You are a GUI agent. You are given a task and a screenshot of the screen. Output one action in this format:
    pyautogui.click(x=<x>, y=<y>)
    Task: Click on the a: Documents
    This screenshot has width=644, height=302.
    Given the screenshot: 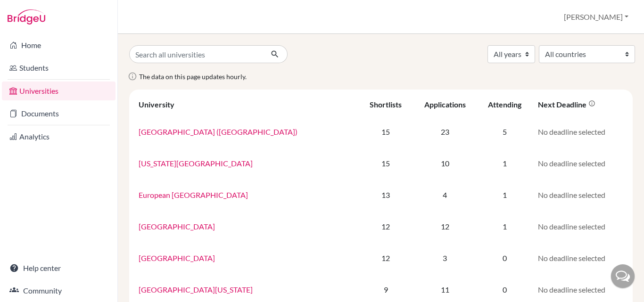 What is the action you would take?
    pyautogui.click(x=58, y=114)
    